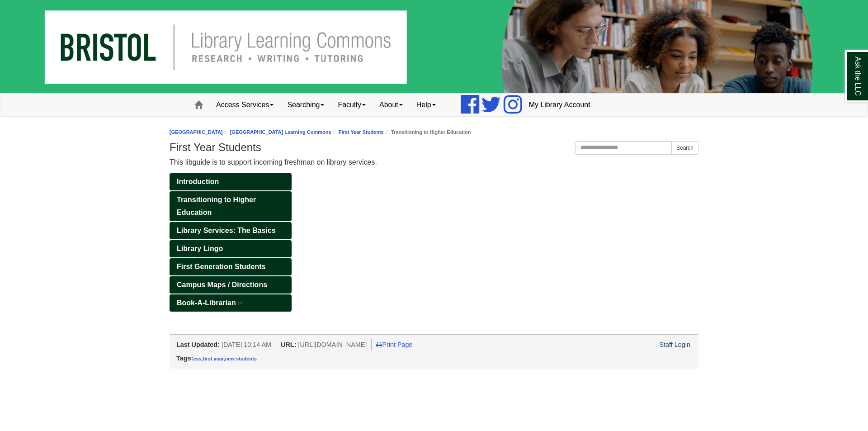  Describe the element at coordinates (244, 105) in the screenshot. I see `a: Access Services` at that location.